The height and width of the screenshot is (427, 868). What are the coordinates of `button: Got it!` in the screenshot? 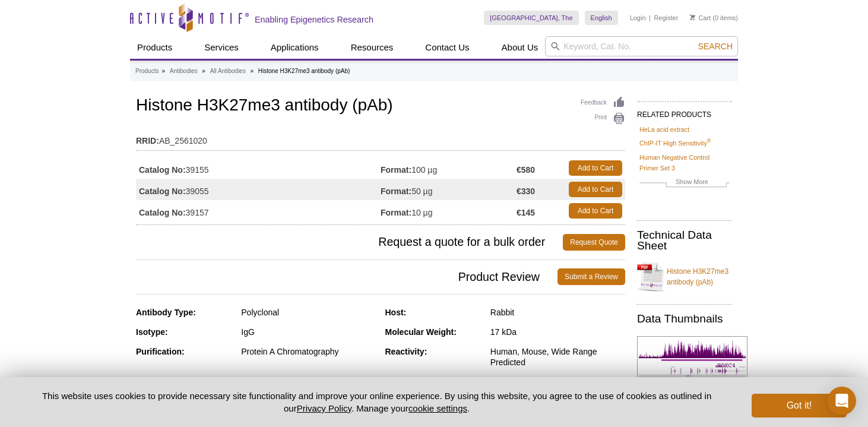 It's located at (799, 406).